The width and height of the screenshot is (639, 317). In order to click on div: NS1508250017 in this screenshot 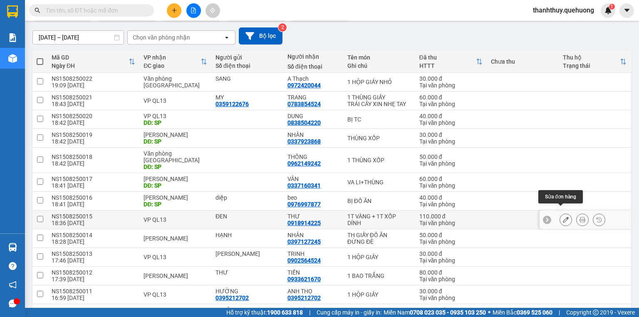, I will do `click(93, 179)`.